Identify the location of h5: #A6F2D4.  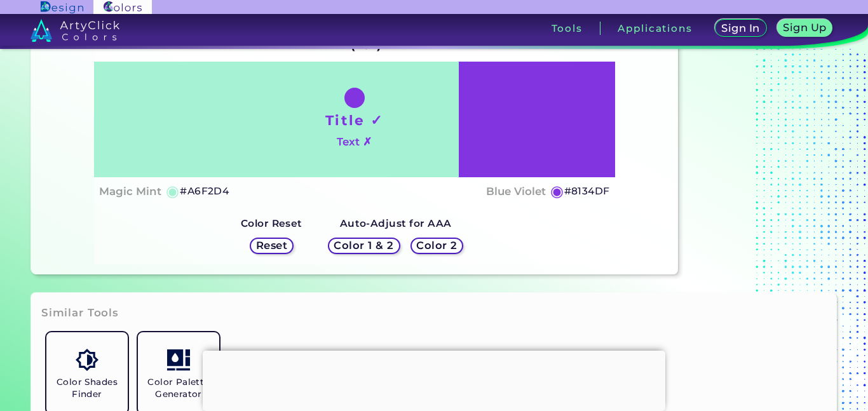
(204, 191).